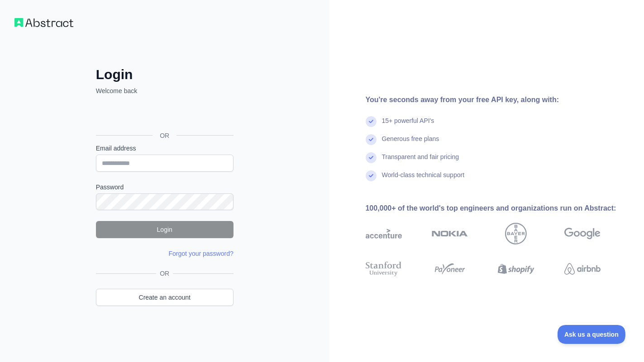 This screenshot has width=644, height=362. I want to click on img: bayer, so click(516, 233).